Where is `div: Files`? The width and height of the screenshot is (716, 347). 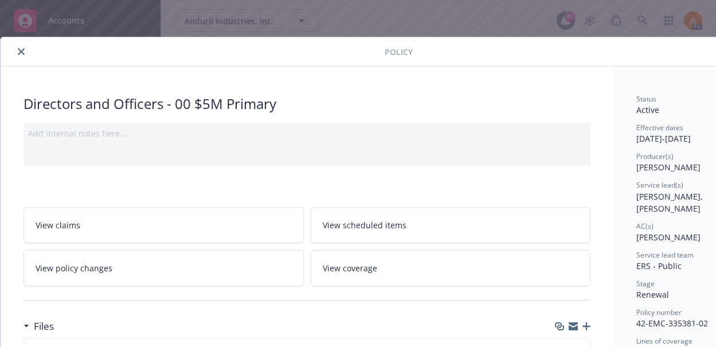
div: Files is located at coordinates (38, 326).